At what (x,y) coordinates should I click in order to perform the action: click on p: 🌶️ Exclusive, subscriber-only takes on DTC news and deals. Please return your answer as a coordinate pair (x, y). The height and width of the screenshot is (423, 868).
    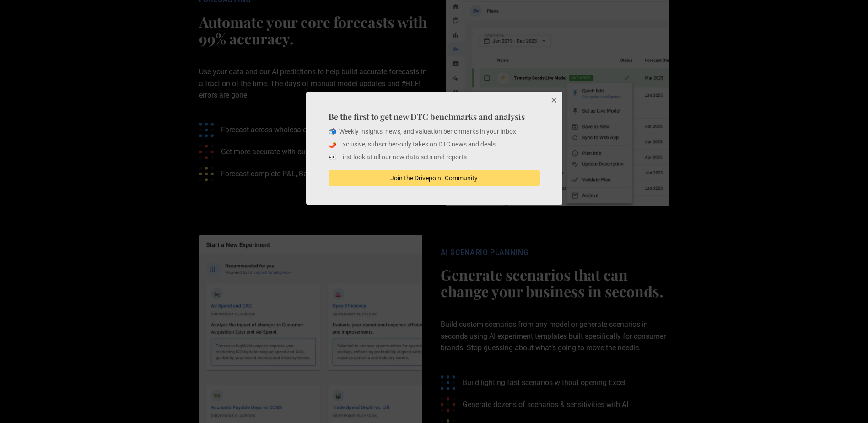
    Looking at the image, I should click on (434, 145).